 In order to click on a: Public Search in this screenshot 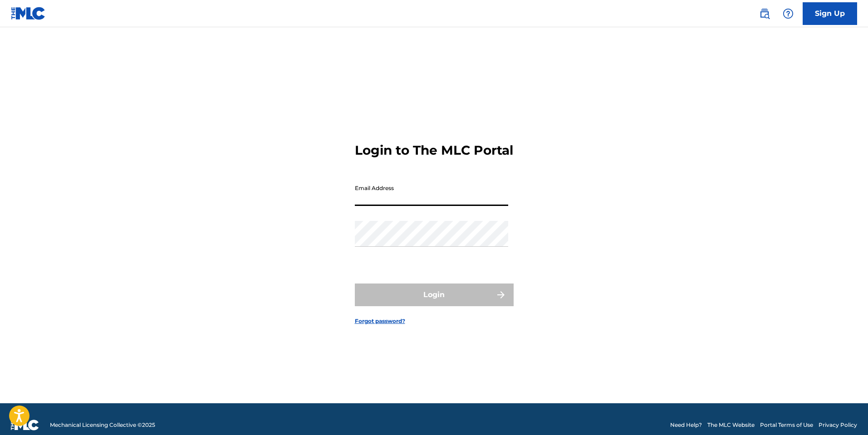, I will do `click(764, 13)`.